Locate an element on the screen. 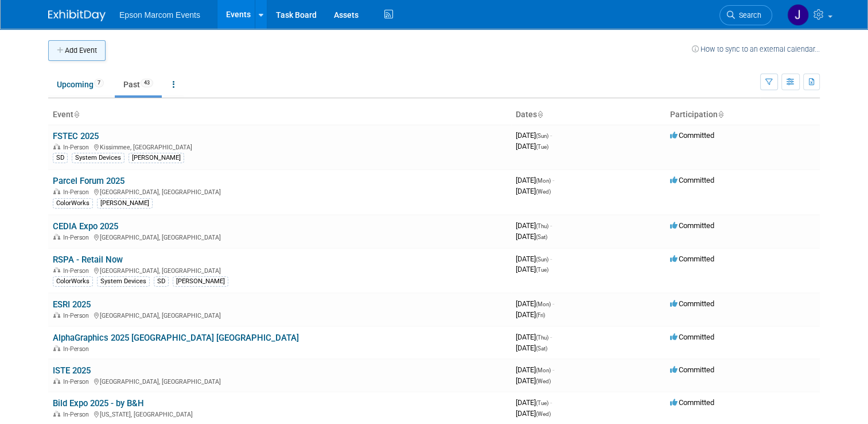  a: RSPA - Retail Now is located at coordinates (88, 260).